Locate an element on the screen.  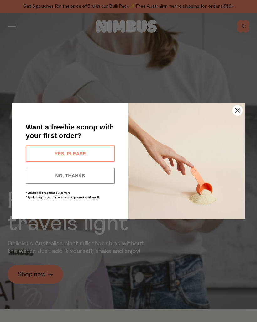
button: YES, PLEASE is located at coordinates (70, 153).